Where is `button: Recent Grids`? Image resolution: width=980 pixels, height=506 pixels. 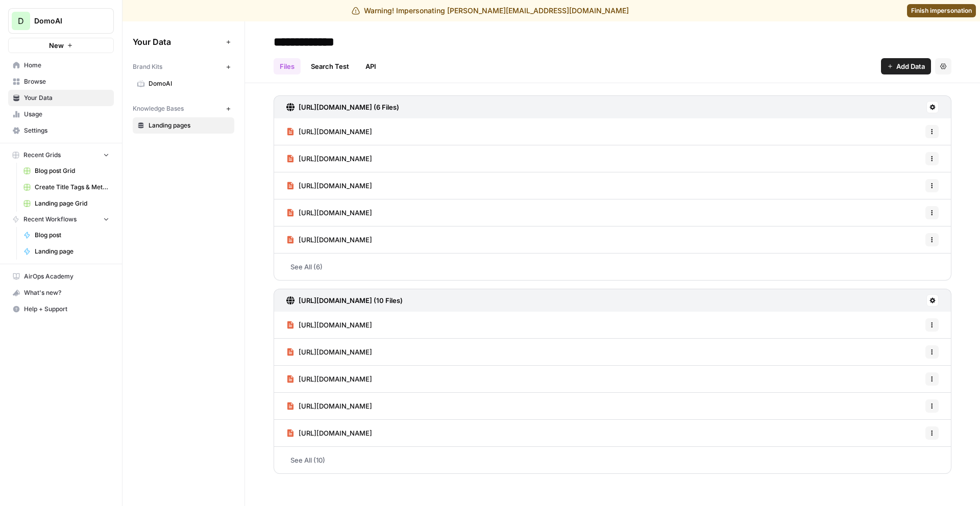 button: Recent Grids is located at coordinates (61, 155).